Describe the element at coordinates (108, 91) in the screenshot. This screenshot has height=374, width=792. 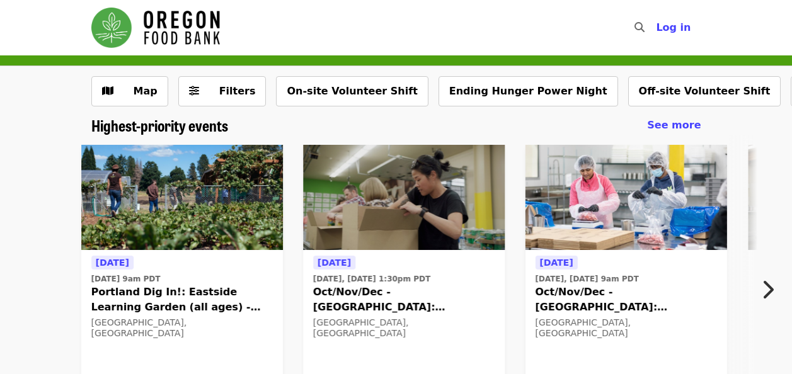
I see `i: map icon` at that location.